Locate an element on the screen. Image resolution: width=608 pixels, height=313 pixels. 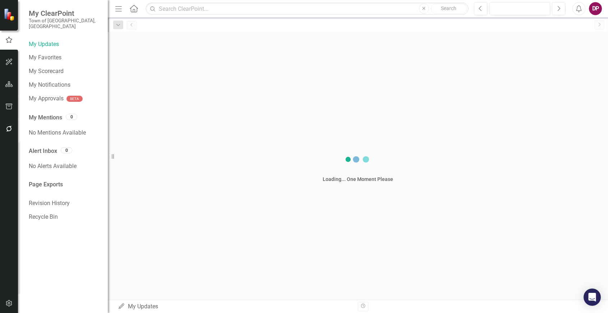
button: Search is located at coordinates (449, 9).